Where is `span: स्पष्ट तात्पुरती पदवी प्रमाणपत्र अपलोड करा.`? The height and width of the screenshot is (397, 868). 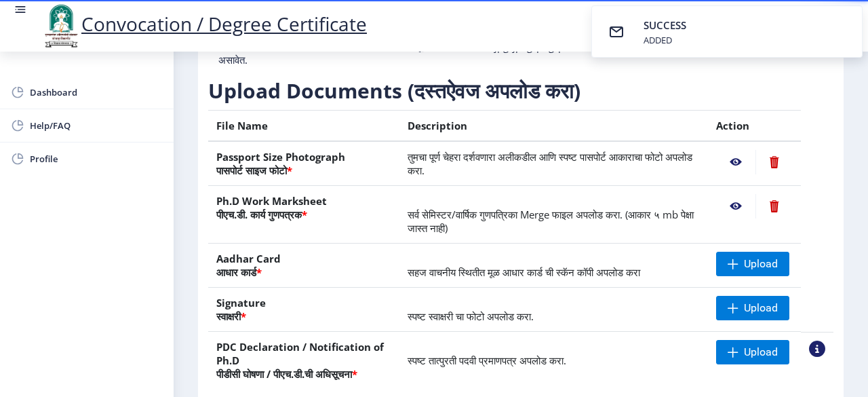 span: स्पष्ट तात्पुरती पदवी प्रमाणपत्र अपलोड करा. is located at coordinates (487, 360).